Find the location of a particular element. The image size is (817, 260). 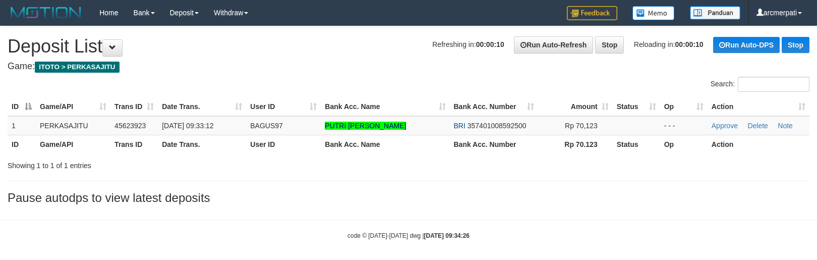

th: Action: activate to sort column ascending is located at coordinates (758, 106).